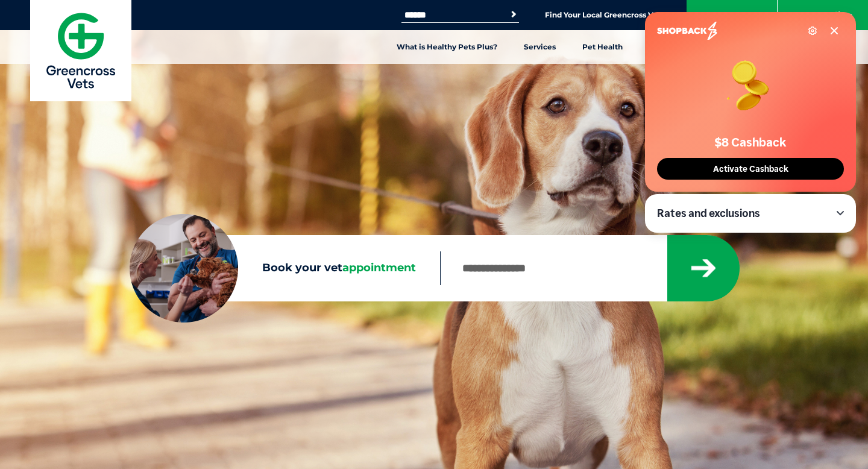 This screenshot has height=469, width=868. I want to click on a: Find Your Local Greencross Vet, so click(603, 15).